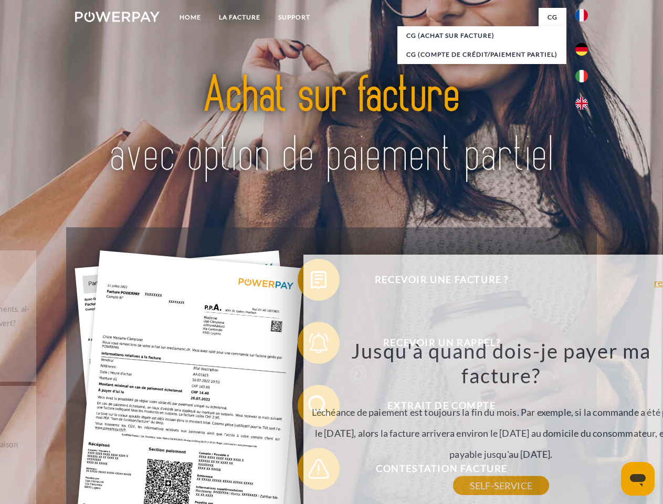 The height and width of the screenshot is (504, 663). Describe the element at coordinates (190, 17) in the screenshot. I see `a: Home` at that location.